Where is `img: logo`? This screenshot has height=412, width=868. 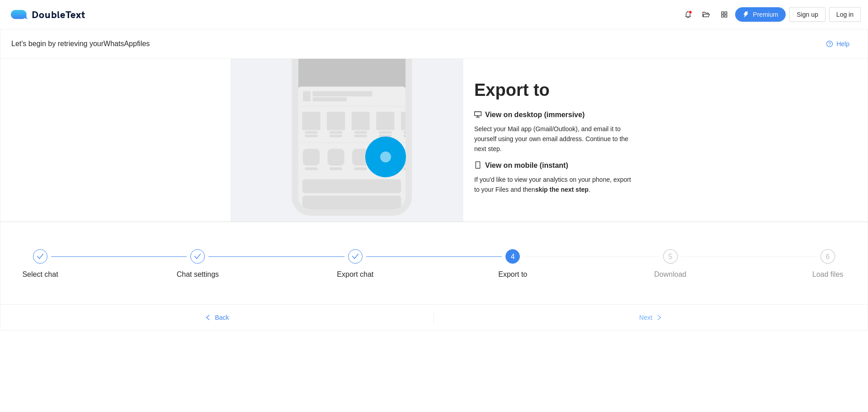
img: logo is located at coordinates (21, 14).